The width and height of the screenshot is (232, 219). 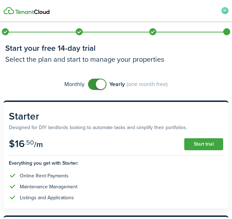 I want to click on subscription-pricing-card-features-title: Everything you get with Starter:, so click(x=116, y=161).